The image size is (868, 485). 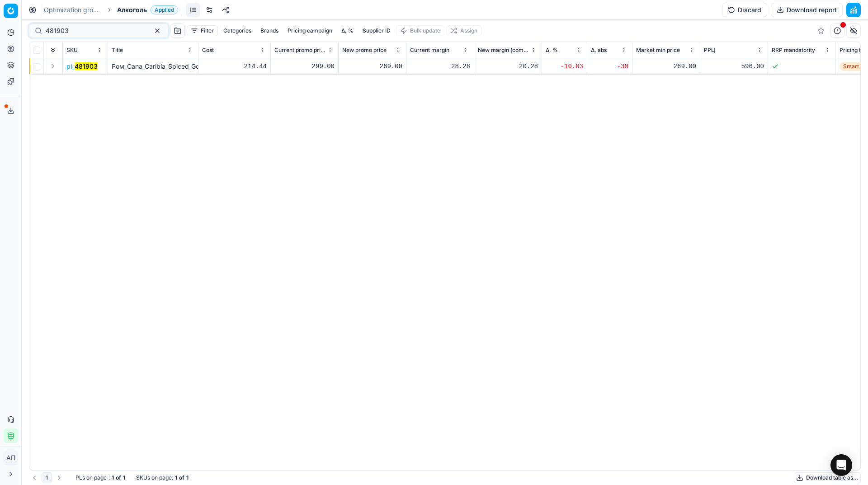 What do you see at coordinates (430, 50) in the screenshot?
I see `span: Current margin` at bounding box center [430, 50].